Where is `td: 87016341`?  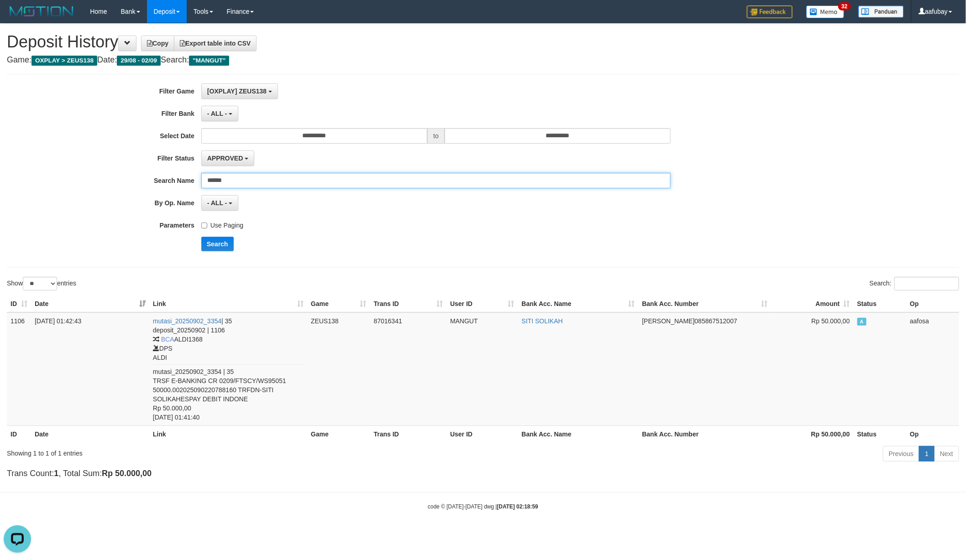 td: 87016341 is located at coordinates (408, 369).